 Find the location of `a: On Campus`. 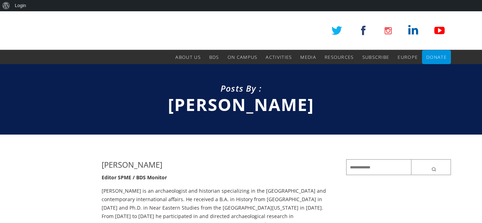

a: On Campus is located at coordinates (242, 57).